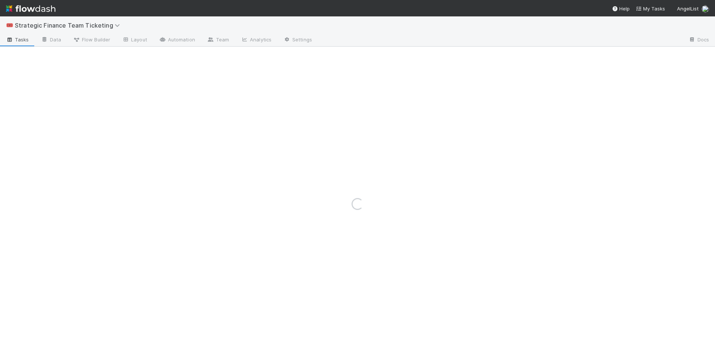  I want to click on a: Settings, so click(298, 40).